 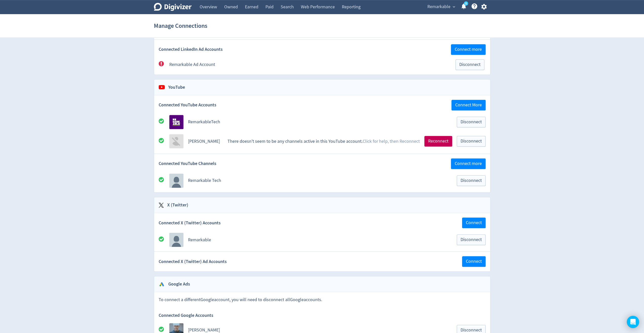 What do you see at coordinates (436, 141) in the screenshot?
I see `a: Reconnect` at bounding box center [436, 141].